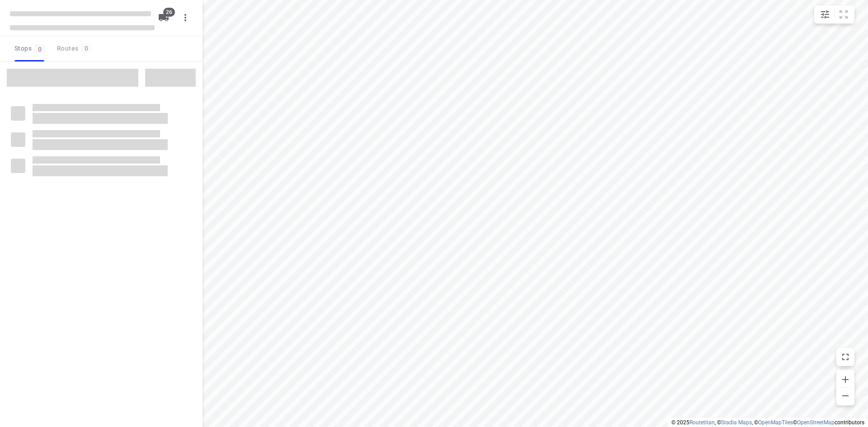 This screenshot has height=427, width=868. What do you see at coordinates (737, 422) in the screenshot?
I see `a: Stadia Maps` at bounding box center [737, 422].